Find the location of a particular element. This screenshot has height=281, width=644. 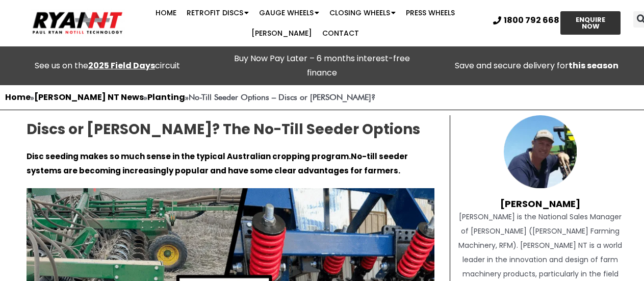

a: 1800 792 668 is located at coordinates (526, 21).